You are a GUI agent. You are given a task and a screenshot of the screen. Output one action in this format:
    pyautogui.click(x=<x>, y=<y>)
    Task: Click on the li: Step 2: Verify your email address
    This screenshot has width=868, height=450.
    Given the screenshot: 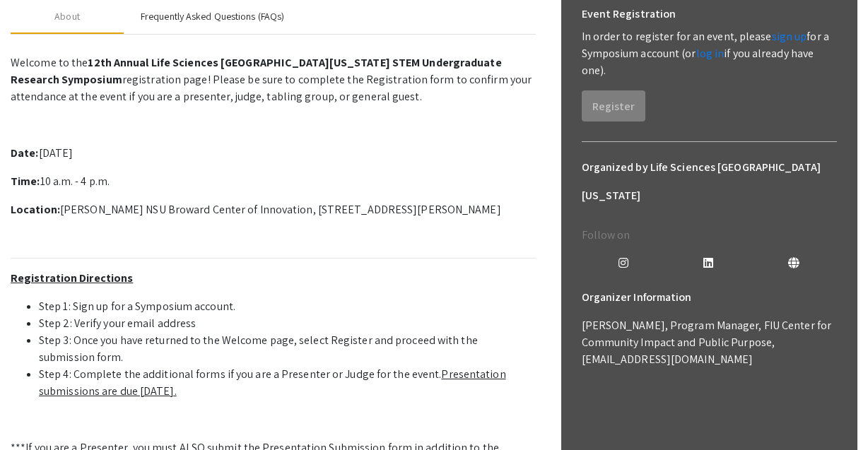 What is the action you would take?
    pyautogui.click(x=287, y=324)
    